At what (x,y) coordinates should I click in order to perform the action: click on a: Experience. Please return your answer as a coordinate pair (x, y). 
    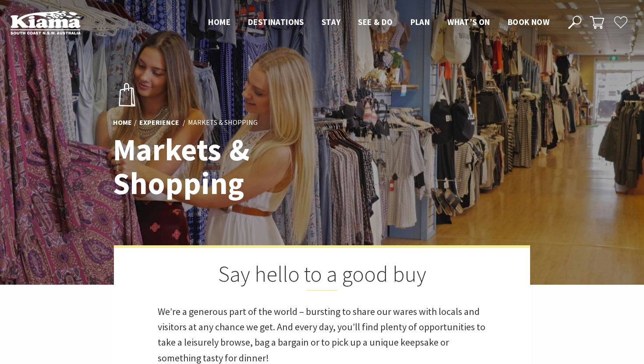
    Looking at the image, I should click on (159, 123).